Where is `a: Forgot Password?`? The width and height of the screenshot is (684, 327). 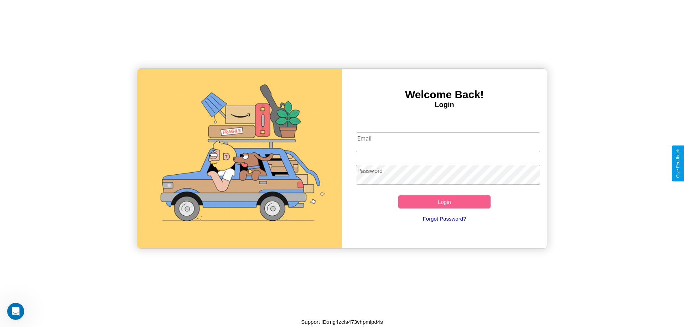
a: Forgot Password? is located at coordinates (444, 219).